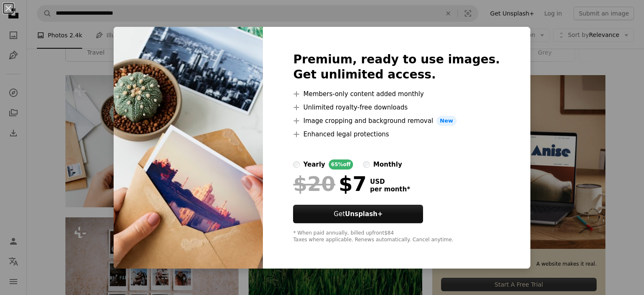  Describe the element at coordinates (396, 134) in the screenshot. I see `li: Enhanced legal protections` at that location.